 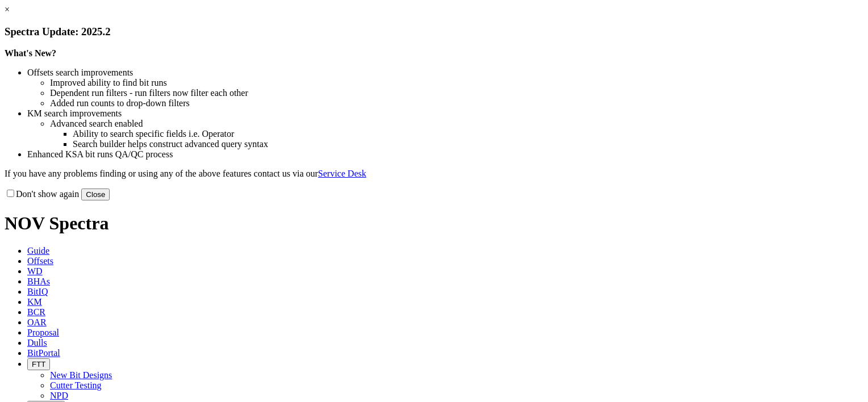 I want to click on a: New Bit Designs, so click(x=80, y=375).